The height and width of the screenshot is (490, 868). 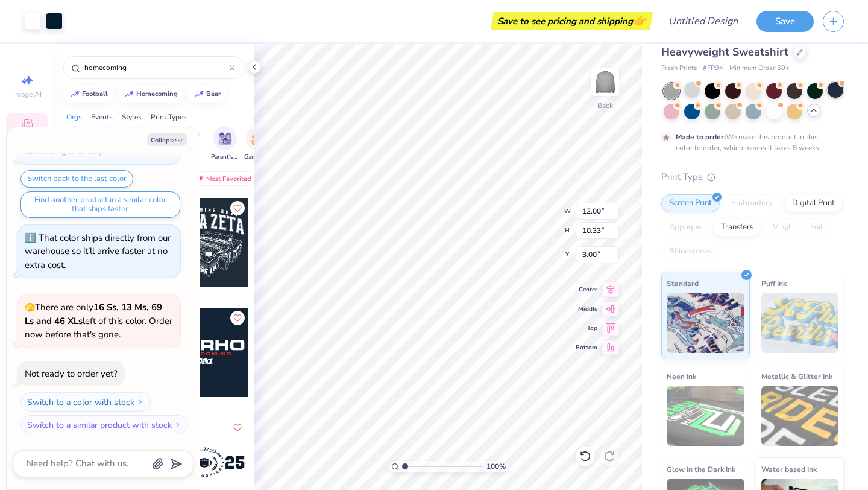 What do you see at coordinates (104, 425) in the screenshot?
I see `button: Switch to a similar product with stock` at bounding box center [104, 425].